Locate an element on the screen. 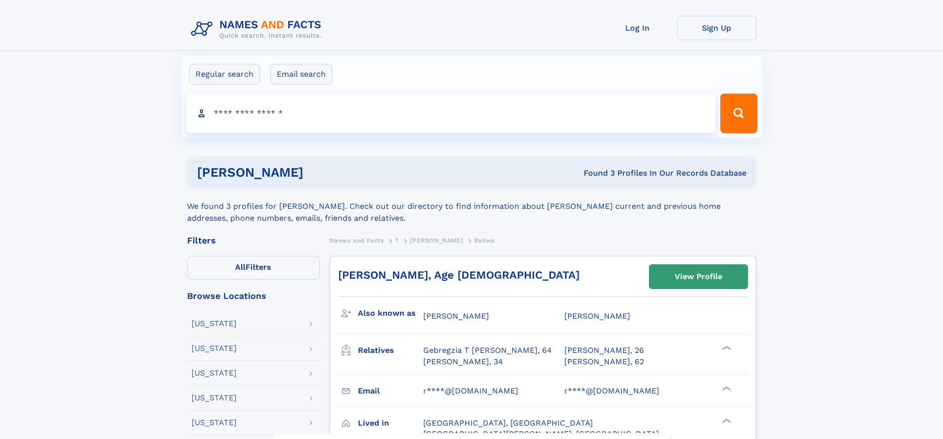 The image size is (943, 439). img: Logo Names and Facts is located at coordinates (258, 29).